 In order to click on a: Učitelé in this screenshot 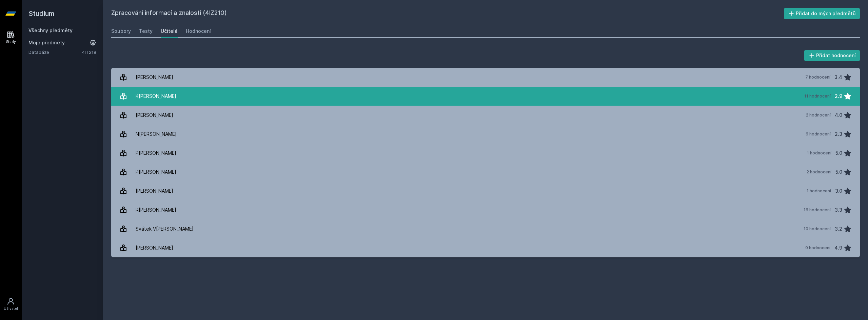, I will do `click(169, 31)`.